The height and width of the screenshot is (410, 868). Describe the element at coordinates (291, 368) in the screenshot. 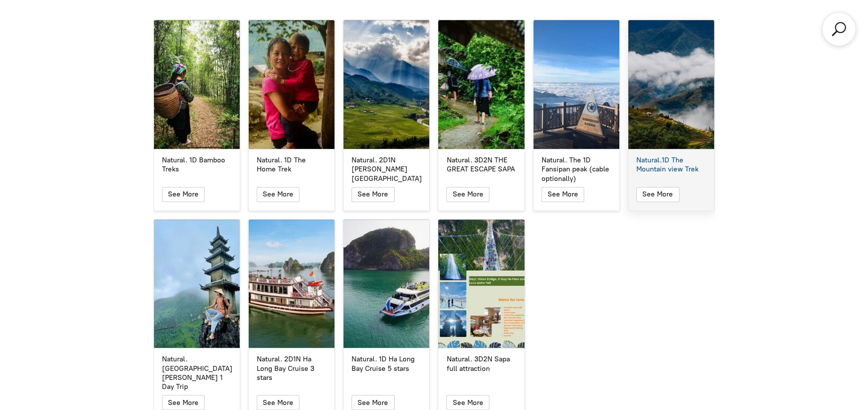

I see `div: Natural. 2D1N Ha Long Bay Cruise 3 stars` at that location.